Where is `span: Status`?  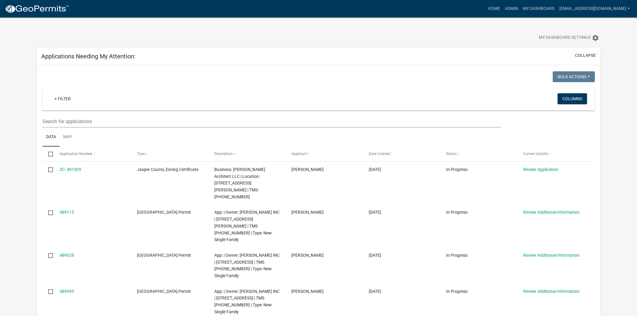
span: Status is located at coordinates (451, 154).